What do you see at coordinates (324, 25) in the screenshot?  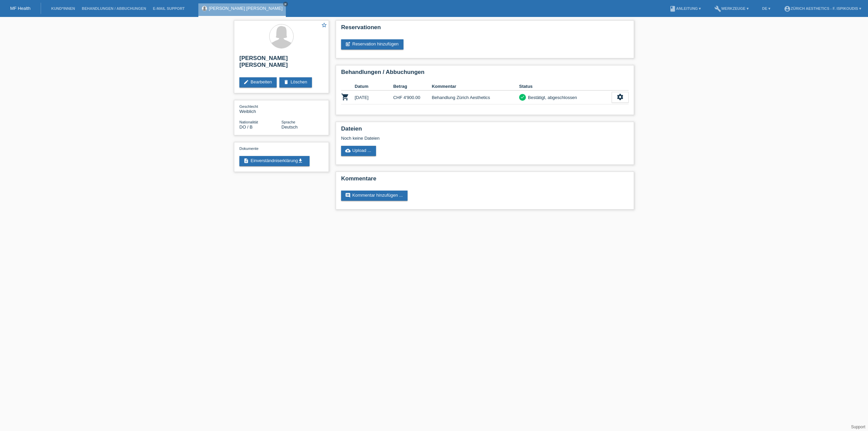 I see `i: star_border` at bounding box center [324, 25].